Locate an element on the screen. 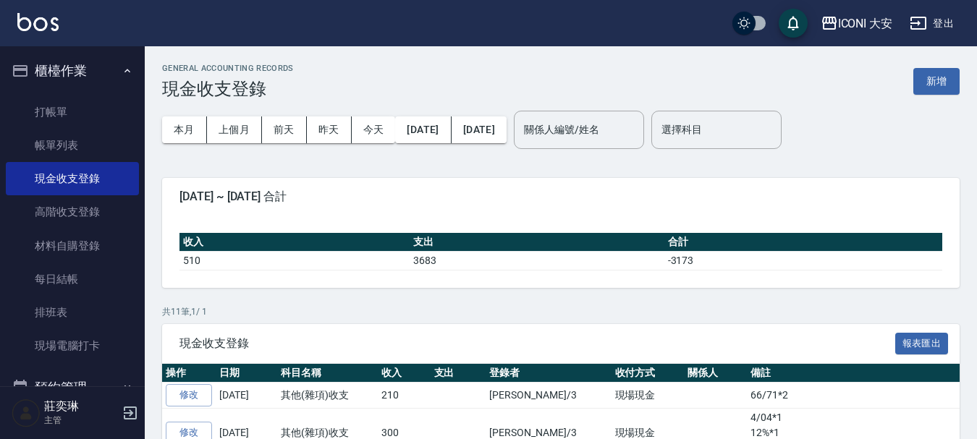 The width and height of the screenshot is (977, 439). td: 210 is located at coordinates (404, 396).